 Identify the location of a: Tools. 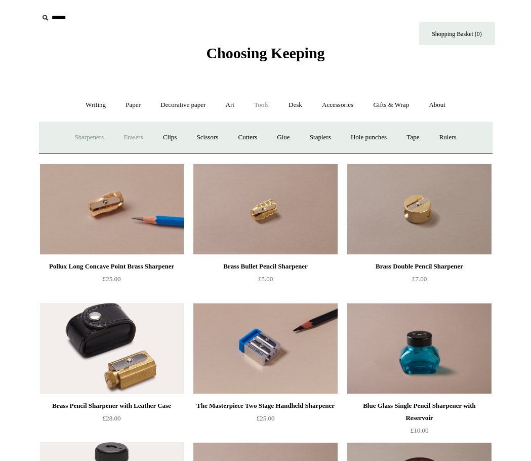
(261, 105).